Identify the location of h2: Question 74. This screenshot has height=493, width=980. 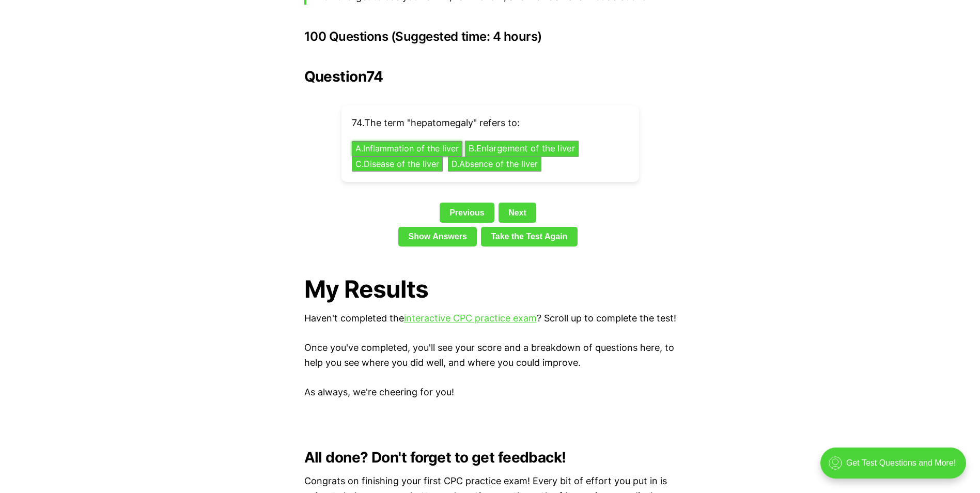
(490, 76).